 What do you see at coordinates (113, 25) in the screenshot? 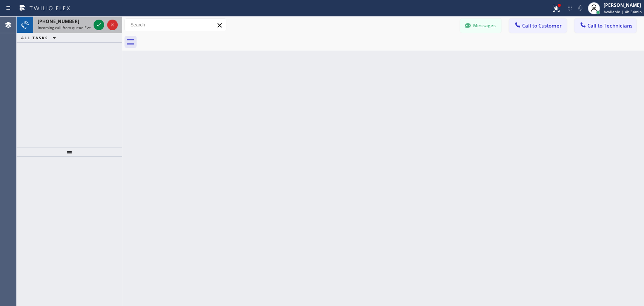
I see `button: Reject` at bounding box center [113, 25].